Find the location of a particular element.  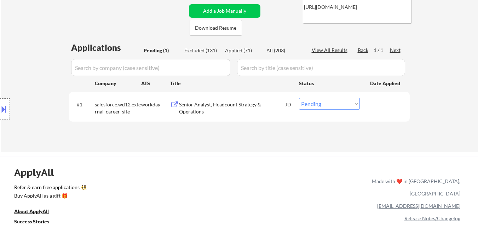

div: Pending (1) is located at coordinates (161, 51).